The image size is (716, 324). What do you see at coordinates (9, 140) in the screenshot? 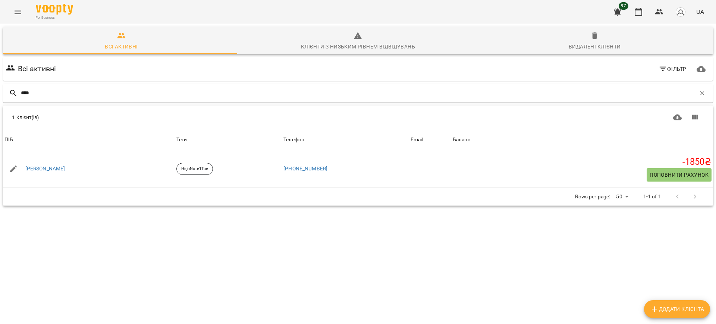
I see `div: ПІБ` at bounding box center [9, 140].